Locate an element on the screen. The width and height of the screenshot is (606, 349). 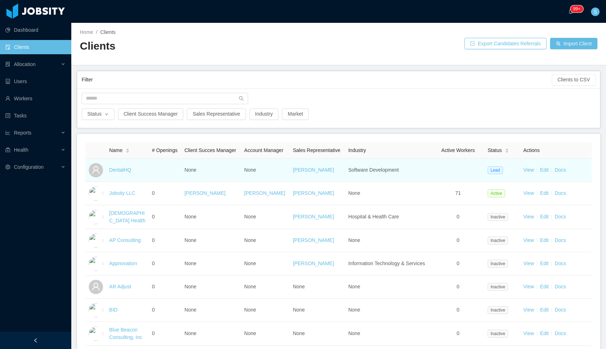
span: Allocation is located at coordinates (25, 64).